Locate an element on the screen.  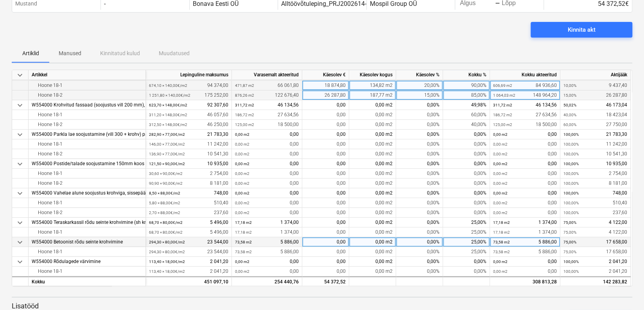
div: 148 964,20 is located at coordinates (524, 95).